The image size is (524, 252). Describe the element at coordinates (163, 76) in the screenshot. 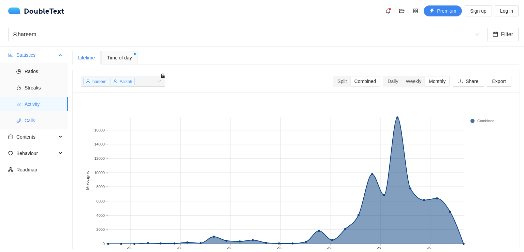

I see `span: lock` at that location.